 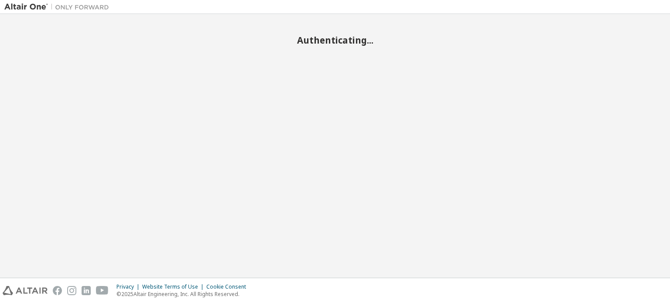 What do you see at coordinates (174, 287) in the screenshot?
I see `div: Website Terms of Use` at bounding box center [174, 287].